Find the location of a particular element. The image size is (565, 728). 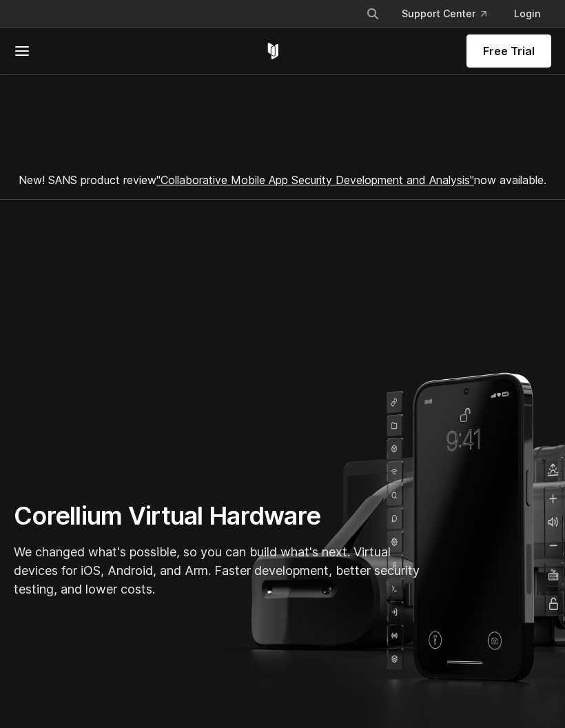

a: Free Trial is located at coordinates (509, 51).